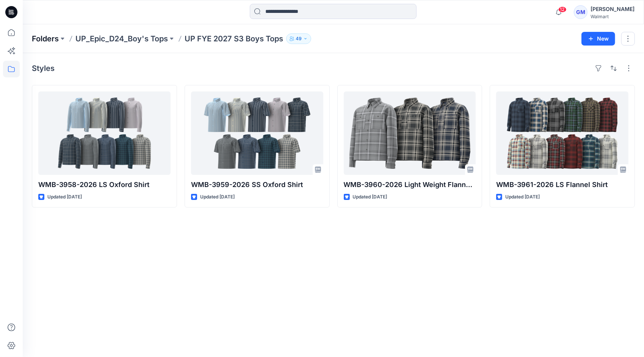 This screenshot has width=644, height=357. I want to click on p: WMB-3960-2026 Light Weight Flannel LS Shirt, so click(410, 185).